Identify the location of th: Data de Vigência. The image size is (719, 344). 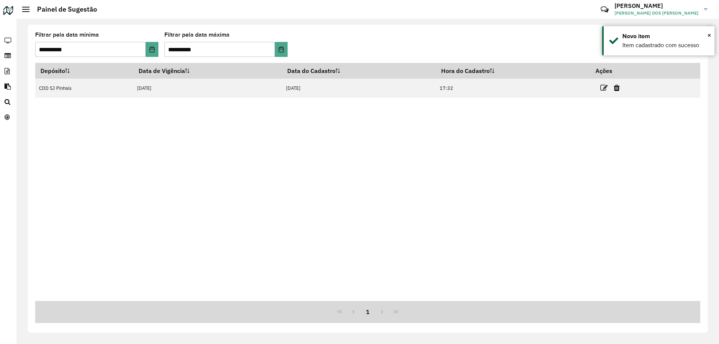
(208, 71).